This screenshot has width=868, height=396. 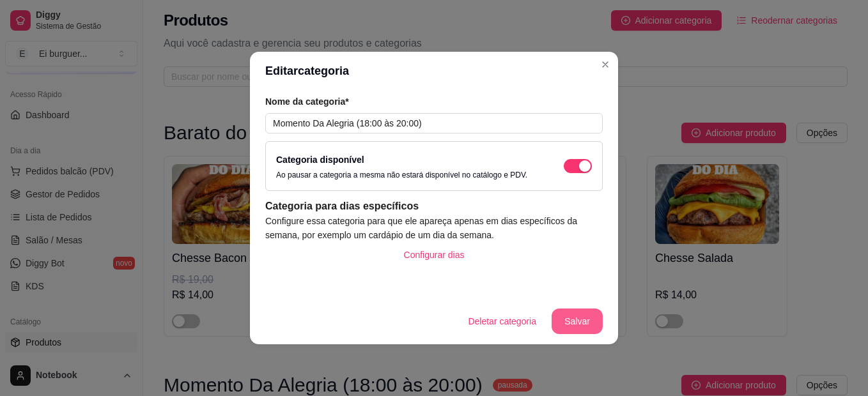 What do you see at coordinates (502, 321) in the screenshot?
I see `button: Deletar categoria` at bounding box center [502, 321].